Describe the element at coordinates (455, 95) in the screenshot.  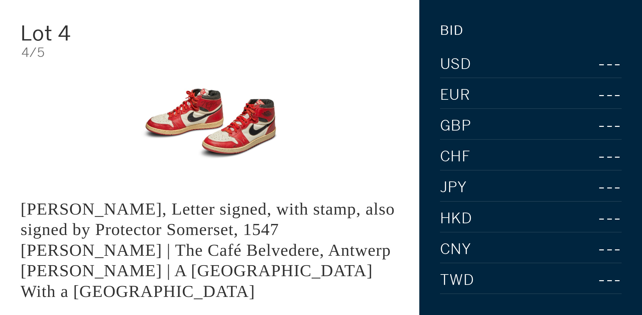
I see `span: EUR` at that location.